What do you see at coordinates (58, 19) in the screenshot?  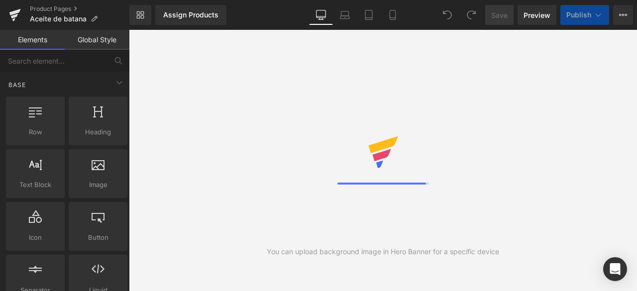 I see `span: Aceite de batana` at bounding box center [58, 19].